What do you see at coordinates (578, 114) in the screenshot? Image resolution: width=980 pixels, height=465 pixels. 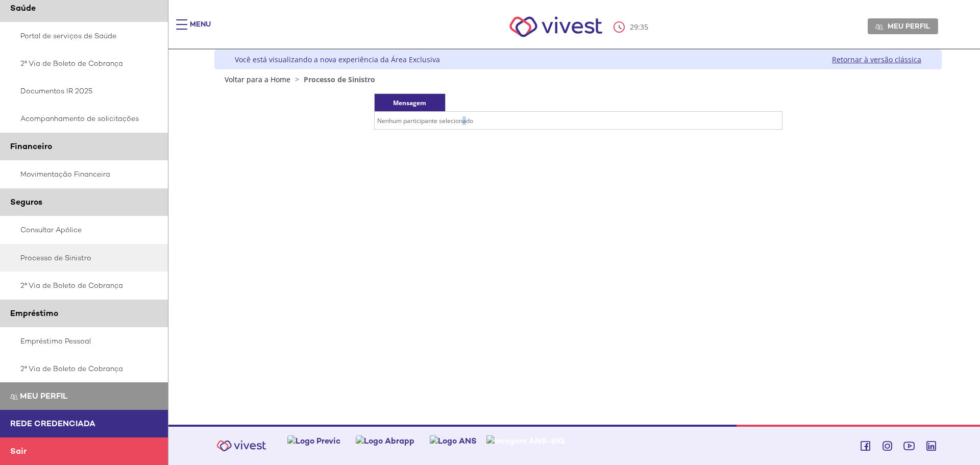 I see `section: FunCESP - Novo Consulta Andamento do Processo de Sinistro` at bounding box center [578, 114].